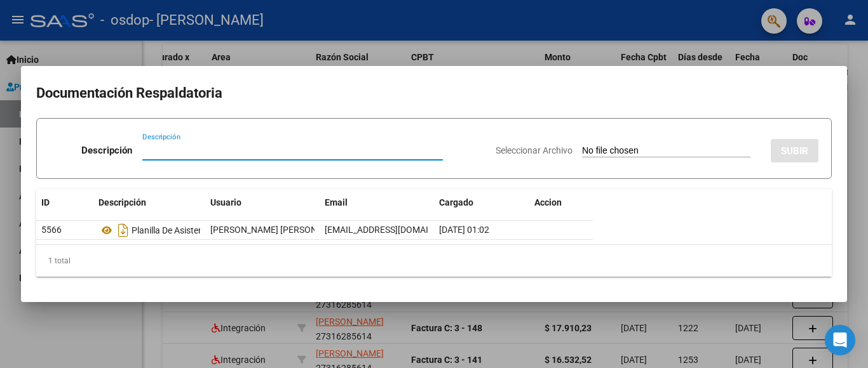  What do you see at coordinates (794, 151) in the screenshot?
I see `button: SUBIR` at bounding box center [794, 151].